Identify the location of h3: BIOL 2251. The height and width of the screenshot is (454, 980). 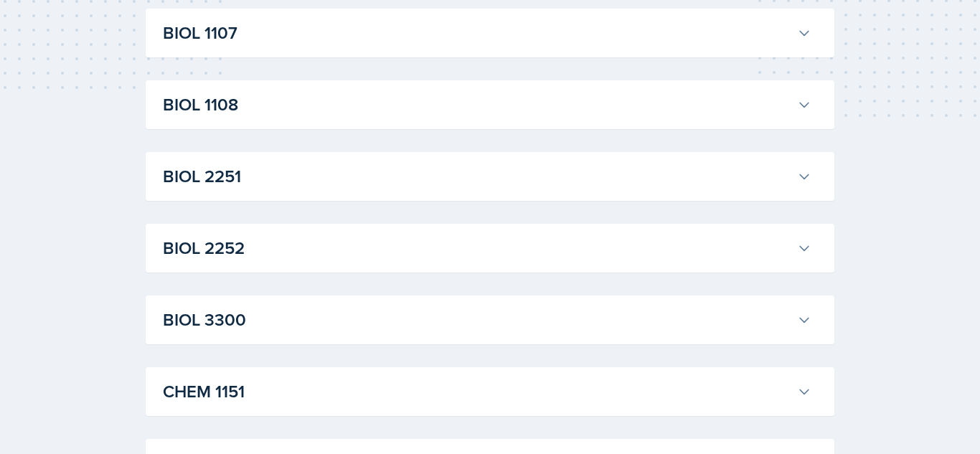
(477, 176).